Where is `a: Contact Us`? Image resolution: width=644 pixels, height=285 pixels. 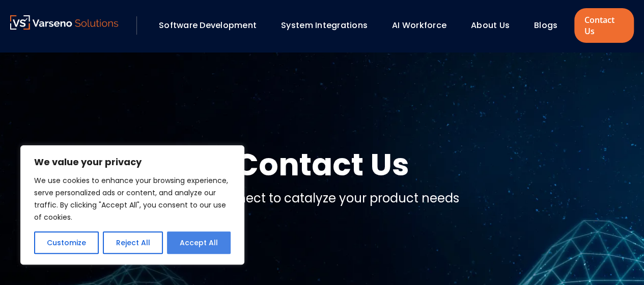 a: Contact Us is located at coordinates (603, 26).